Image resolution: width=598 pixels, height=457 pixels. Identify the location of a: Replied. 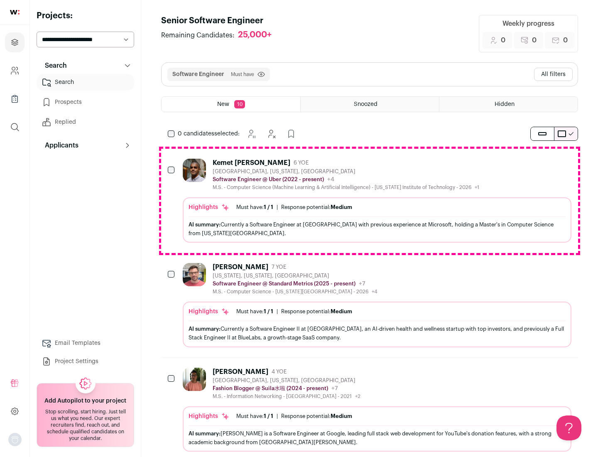
(85, 122).